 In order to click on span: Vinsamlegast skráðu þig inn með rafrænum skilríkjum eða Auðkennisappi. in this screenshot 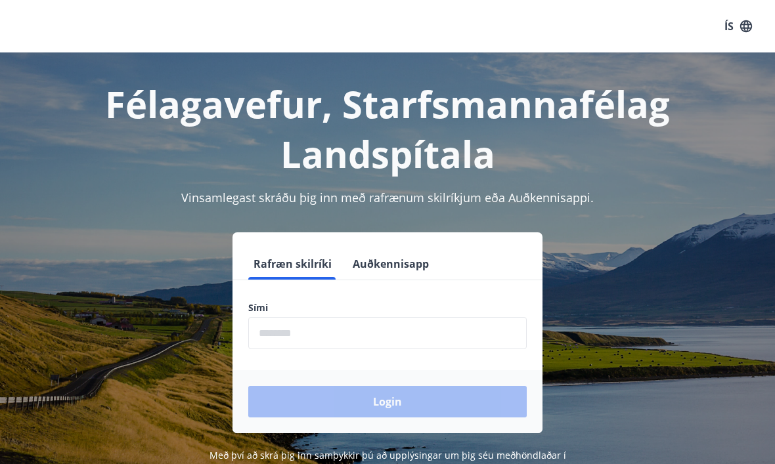, I will do `click(387, 198)`.